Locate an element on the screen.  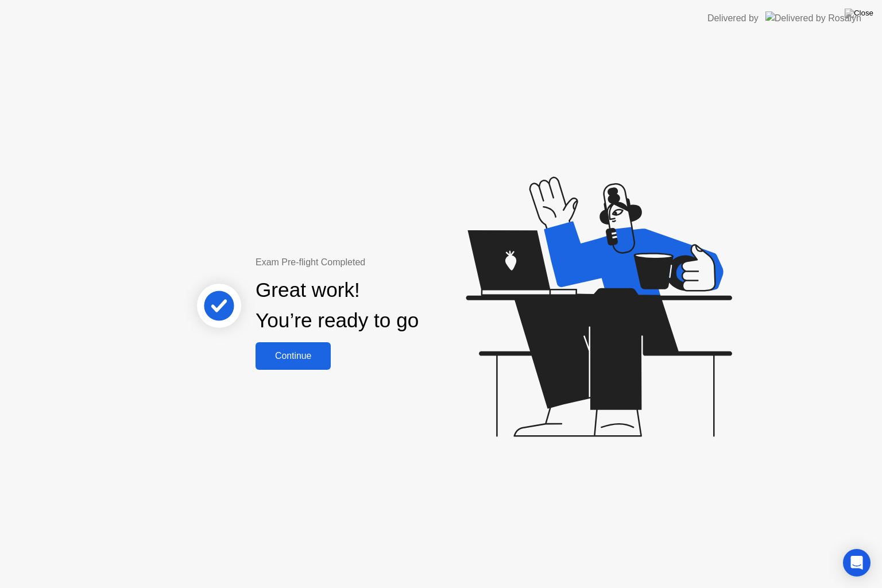
div: Continue is located at coordinates (293, 356).